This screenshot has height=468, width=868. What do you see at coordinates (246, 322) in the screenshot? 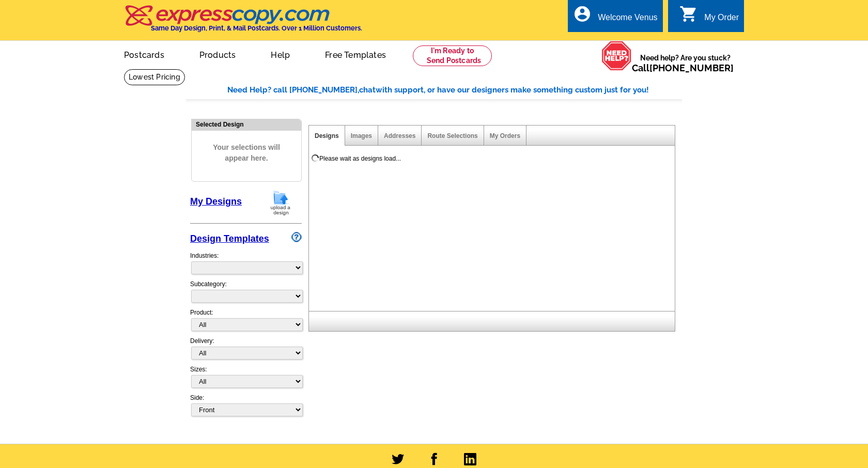
I see `div: Product:` at bounding box center [246, 322].